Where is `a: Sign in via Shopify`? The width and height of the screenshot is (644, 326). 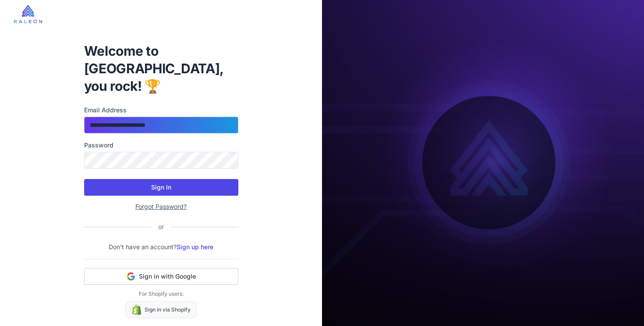 a: Sign in via Shopify is located at coordinates (161, 310).